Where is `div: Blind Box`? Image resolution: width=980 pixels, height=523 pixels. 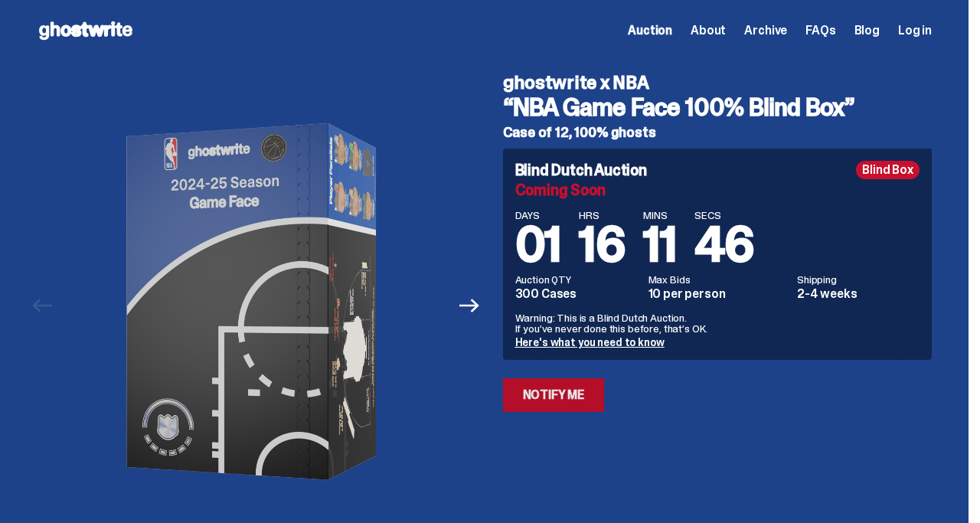 div: Blind Box is located at coordinates (888, 170).